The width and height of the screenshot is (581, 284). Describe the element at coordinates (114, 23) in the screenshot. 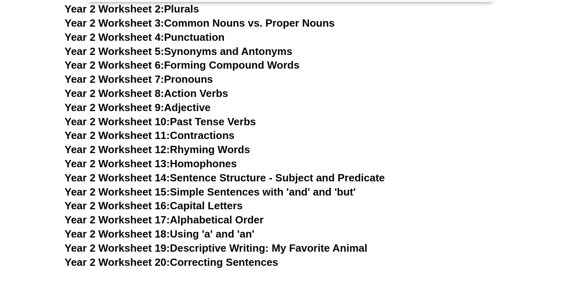

I see `span: Year 2 Worksheet 3:` at that location.